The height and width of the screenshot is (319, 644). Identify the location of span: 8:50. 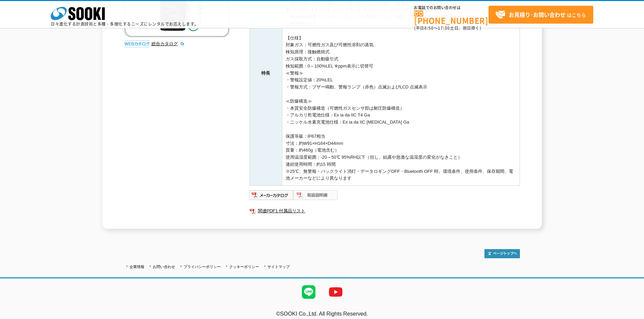
(429, 28).